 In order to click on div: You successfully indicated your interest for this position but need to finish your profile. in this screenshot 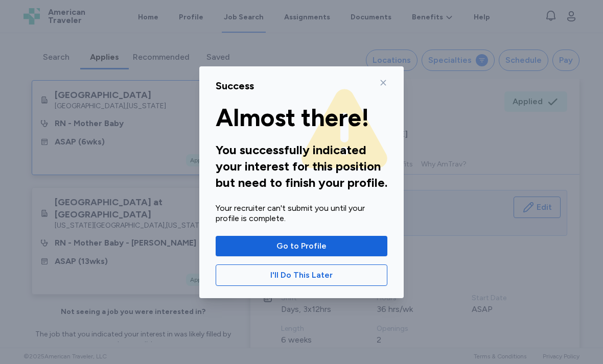, I will do `click(302, 166)`.